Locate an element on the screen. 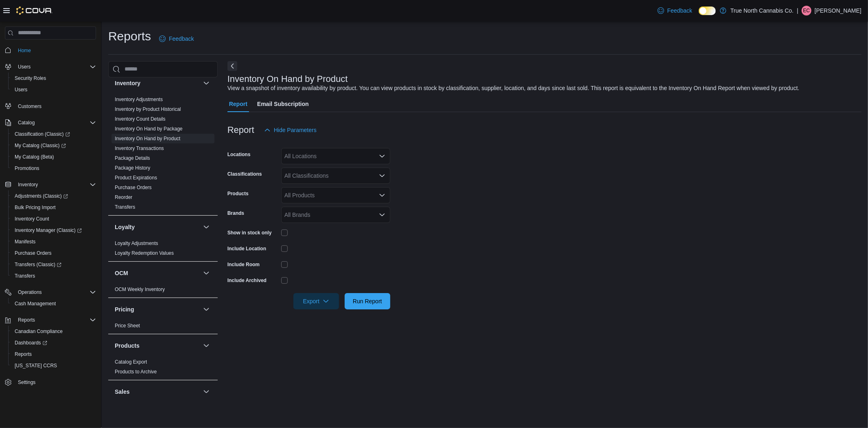 The height and width of the screenshot is (428, 868). label: Products is located at coordinates (238, 193).